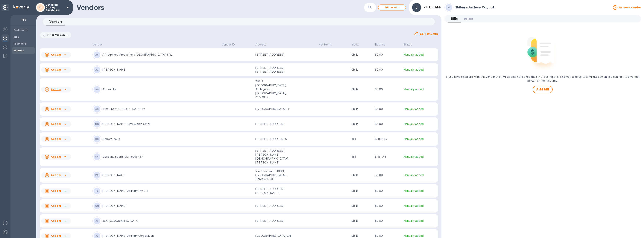 Image resolution: width=644 pixels, height=238 pixels. I want to click on b: JF, so click(97, 221).